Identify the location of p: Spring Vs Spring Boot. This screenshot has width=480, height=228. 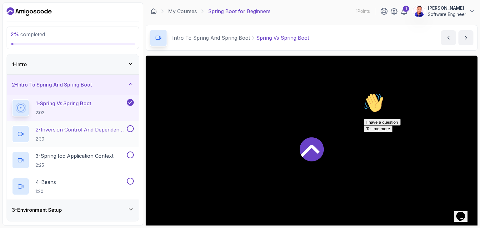
(283, 38).